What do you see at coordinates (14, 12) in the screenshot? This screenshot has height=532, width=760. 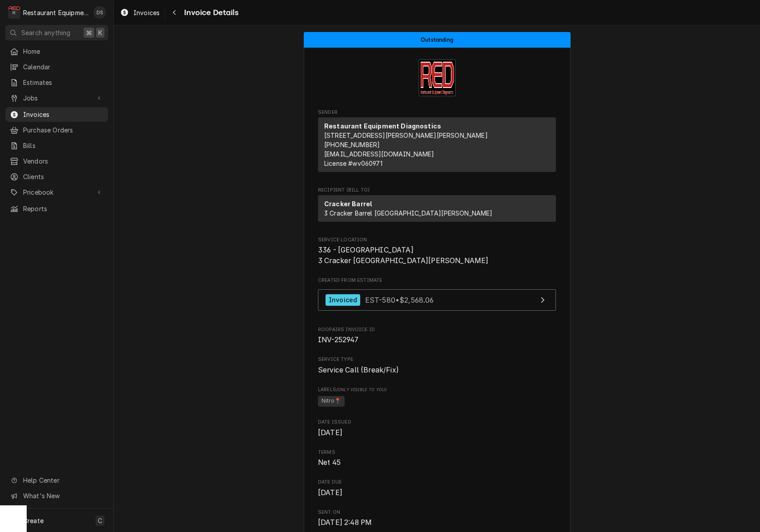 I see `div: R` at bounding box center [14, 12].